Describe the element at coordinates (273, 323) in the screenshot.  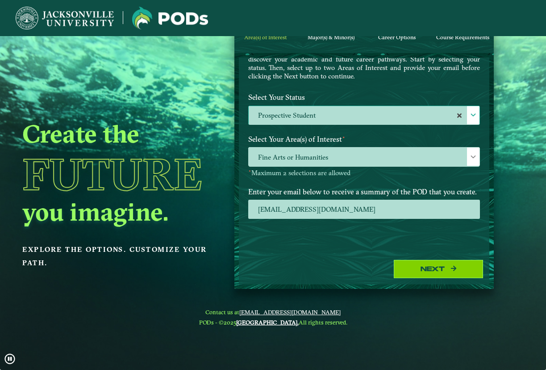
I see `span: PODs - ©2025 All rights reserved.` at that location.